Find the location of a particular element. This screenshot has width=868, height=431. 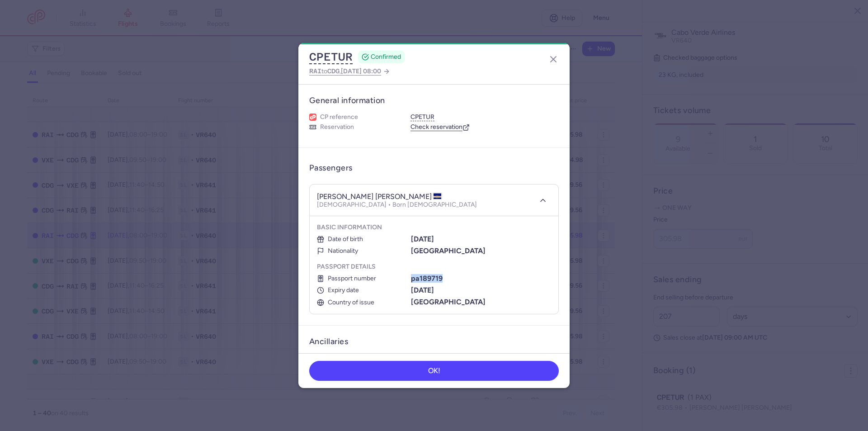

a: Check reservation is located at coordinates (440, 127).